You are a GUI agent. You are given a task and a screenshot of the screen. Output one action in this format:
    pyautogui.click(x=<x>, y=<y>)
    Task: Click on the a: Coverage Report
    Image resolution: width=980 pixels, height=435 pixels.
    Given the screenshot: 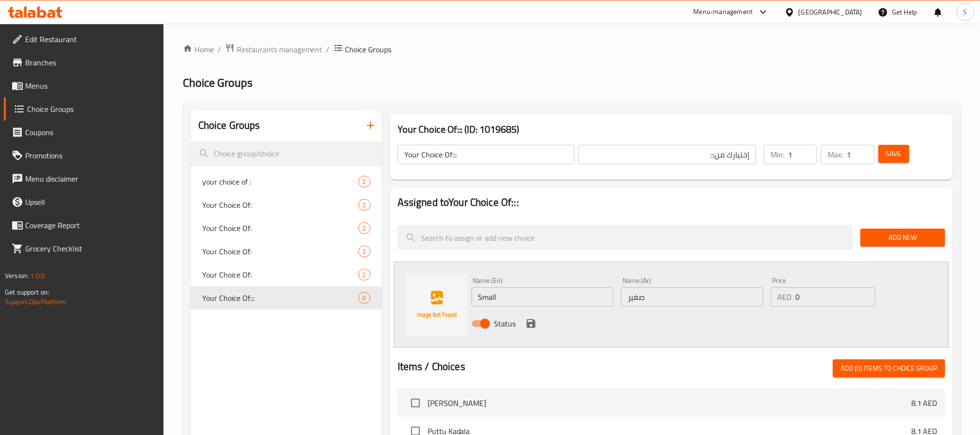 What is the action you would take?
    pyautogui.click(x=83, y=225)
    